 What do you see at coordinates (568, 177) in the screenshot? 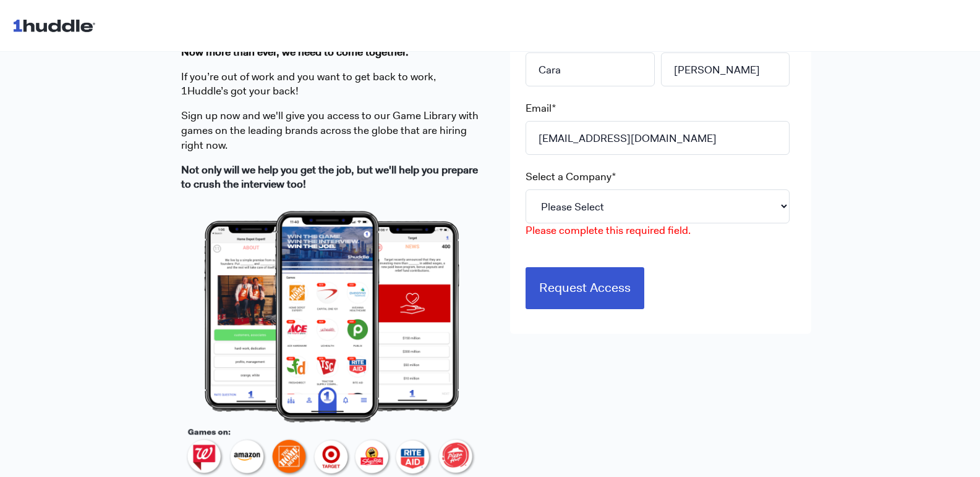
I see `span: Select a Company` at bounding box center [568, 177].